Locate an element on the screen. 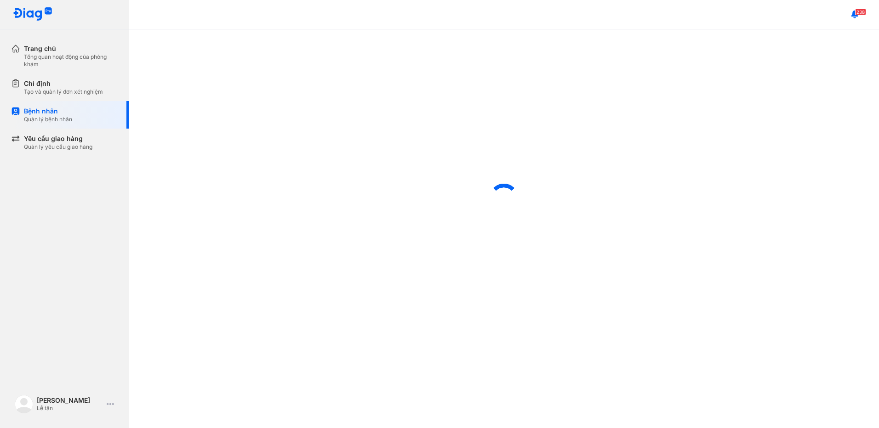 The width and height of the screenshot is (879, 428). div: Yêu cầu giao hàng is located at coordinates (58, 139).